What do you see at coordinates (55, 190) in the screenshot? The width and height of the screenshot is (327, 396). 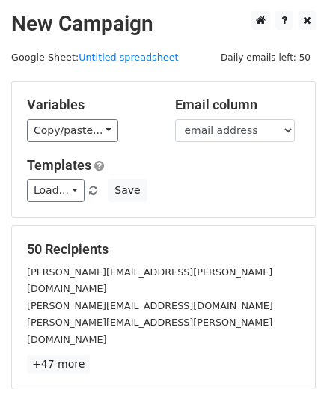 I see `a: Load...` at bounding box center [55, 190].